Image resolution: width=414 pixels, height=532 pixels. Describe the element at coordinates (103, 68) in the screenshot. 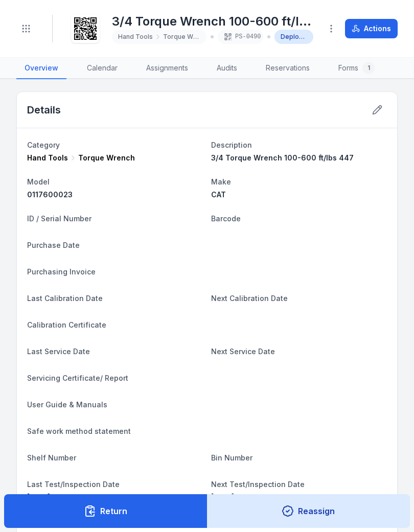

I see `a: Calendar` at that location.